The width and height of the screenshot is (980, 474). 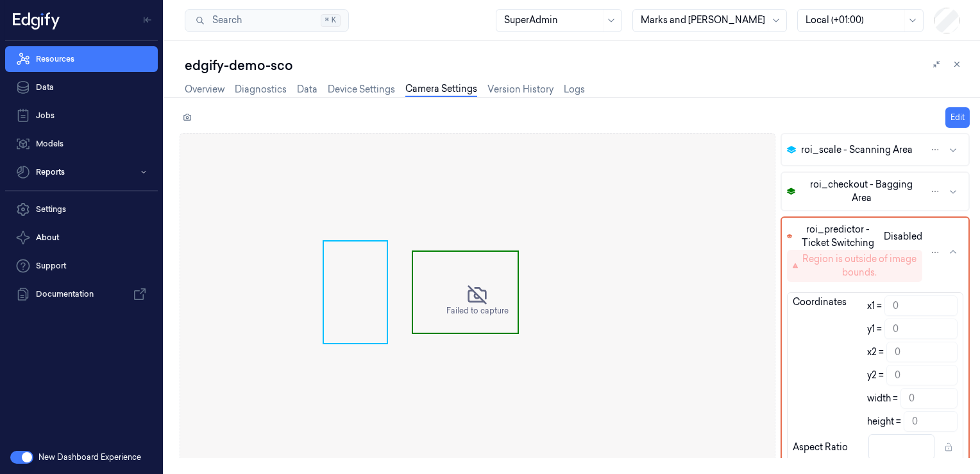 What do you see at coordinates (225, 20) in the screenshot?
I see `span: Search` at bounding box center [225, 20].